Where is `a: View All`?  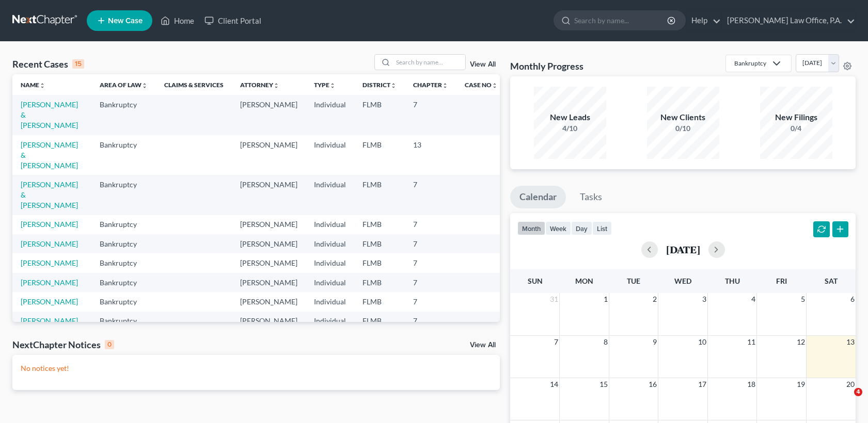
a: View All is located at coordinates (483, 345).